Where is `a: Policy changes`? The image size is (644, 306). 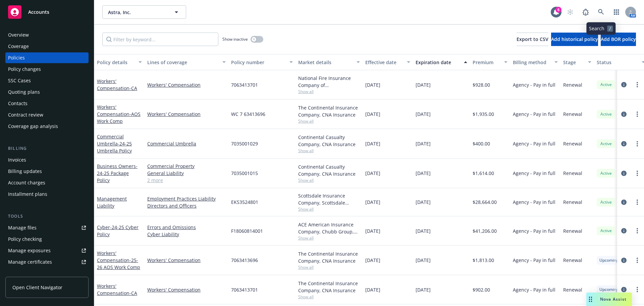 a: Policy changes is located at coordinates (47, 69).